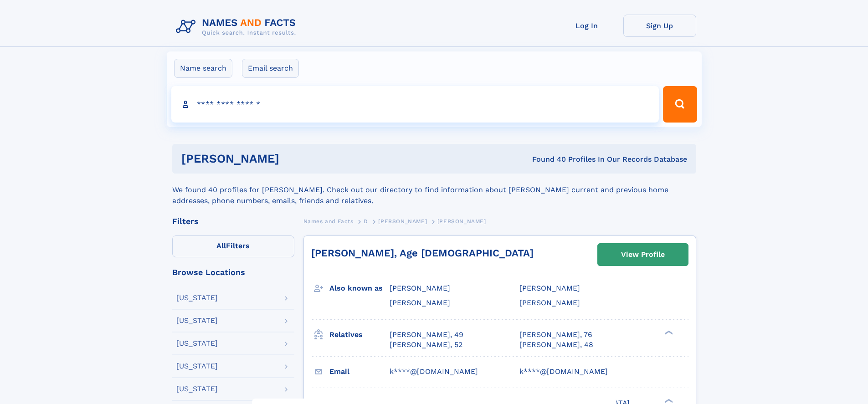  I want to click on a: Sign Up, so click(660, 25).